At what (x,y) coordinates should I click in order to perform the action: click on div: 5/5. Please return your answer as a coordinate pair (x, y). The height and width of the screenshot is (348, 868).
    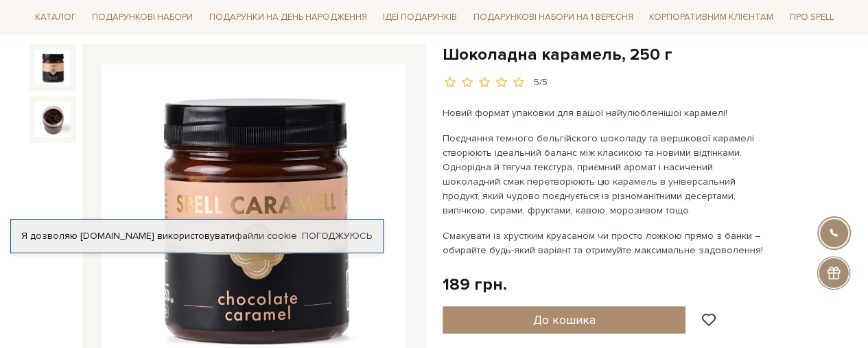
    Looking at the image, I should click on (541, 82).